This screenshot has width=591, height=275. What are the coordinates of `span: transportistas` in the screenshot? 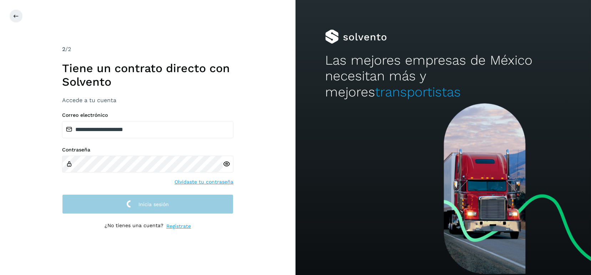 It's located at (418, 92).